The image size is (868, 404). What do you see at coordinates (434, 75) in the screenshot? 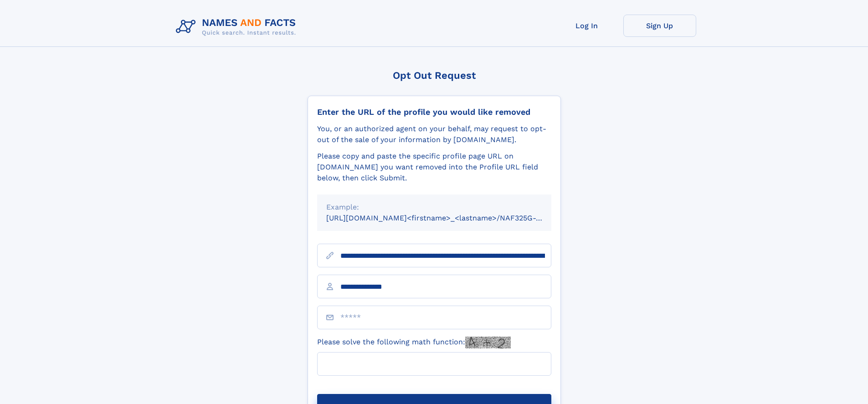
I see `div: Opt Out Request` at bounding box center [434, 75].